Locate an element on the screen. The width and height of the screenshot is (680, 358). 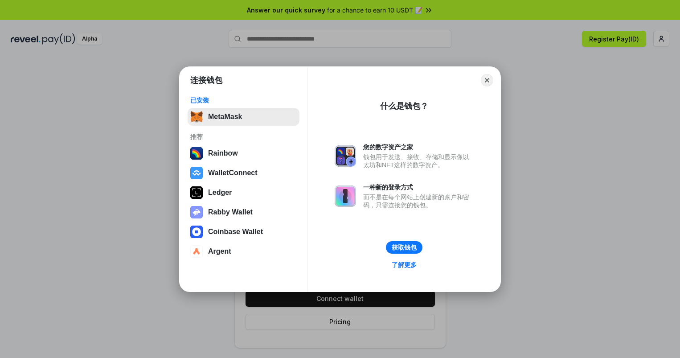
button: Argent is located at coordinates (243, 251).